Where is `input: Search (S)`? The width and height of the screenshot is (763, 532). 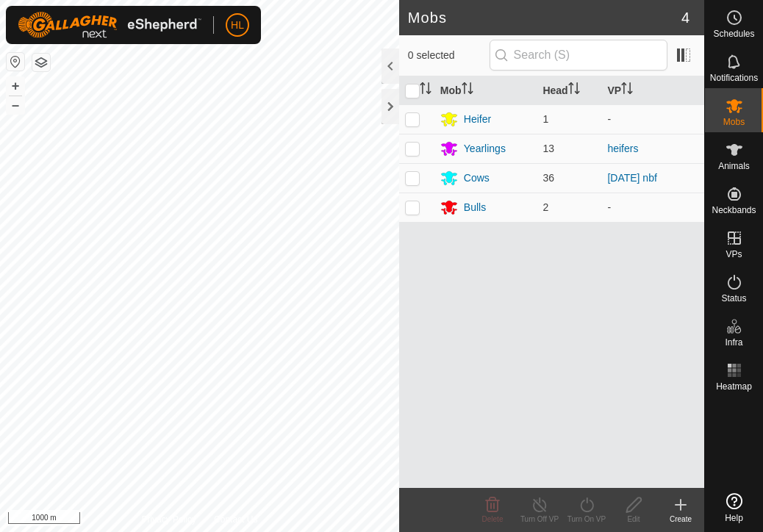
input: Search (S) is located at coordinates (579, 55).